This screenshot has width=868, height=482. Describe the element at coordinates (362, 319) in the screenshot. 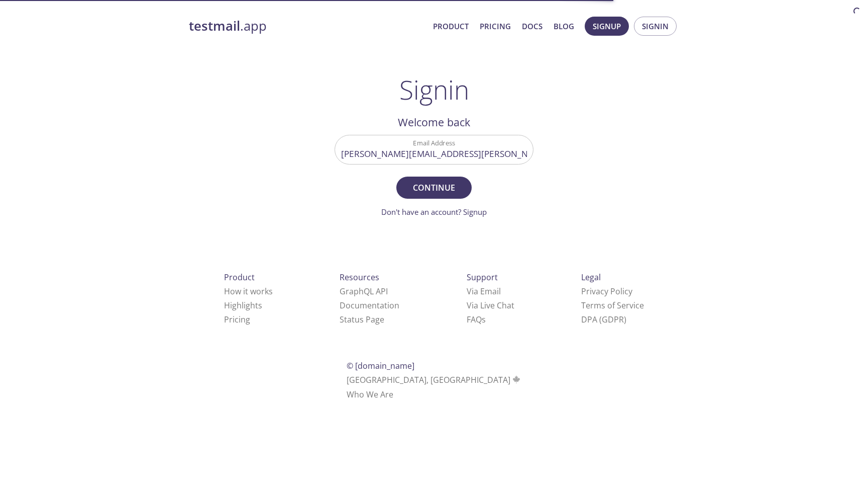

I see `a: Status Page` at that location.